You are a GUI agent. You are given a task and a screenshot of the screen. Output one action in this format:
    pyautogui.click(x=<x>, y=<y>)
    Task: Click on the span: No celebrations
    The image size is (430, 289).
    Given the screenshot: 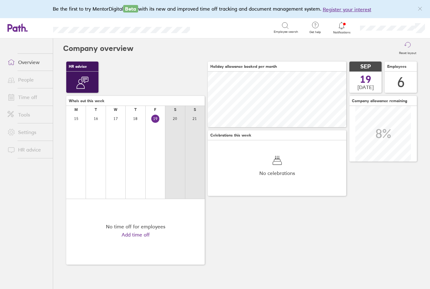 What is the action you would take?
    pyautogui.click(x=277, y=173)
    